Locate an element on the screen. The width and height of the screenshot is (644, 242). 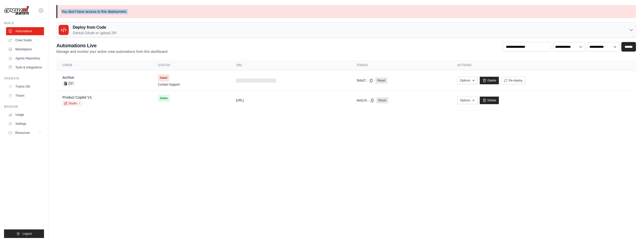
img: Logo is located at coordinates (16, 11).